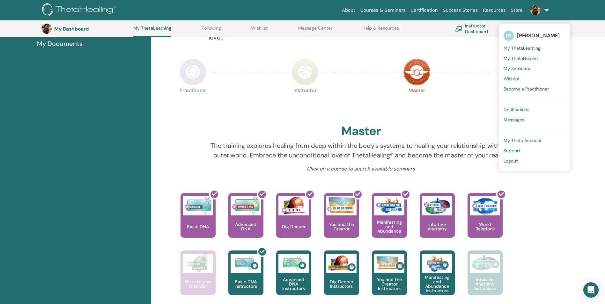 Image resolution: width=605 pixels, height=304 pixels. I want to click on span: Support, so click(512, 151).